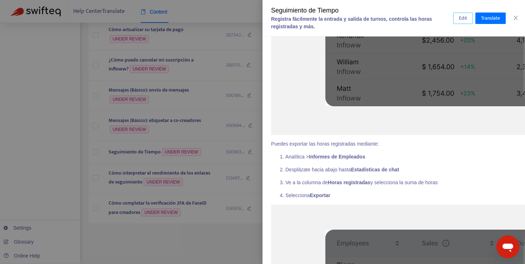 Image resolution: width=525 pixels, height=264 pixels. Describe the element at coordinates (490, 18) in the screenshot. I see `span: Translate` at that location.